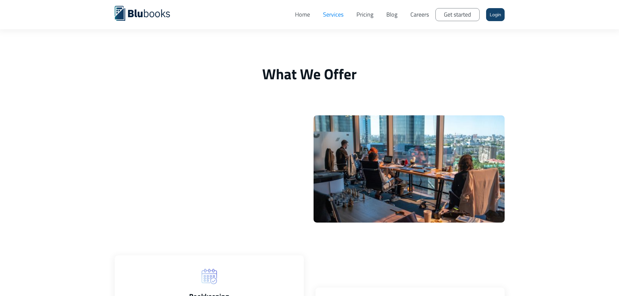 This screenshot has height=296, width=619. I want to click on a: Home, so click(303, 15).